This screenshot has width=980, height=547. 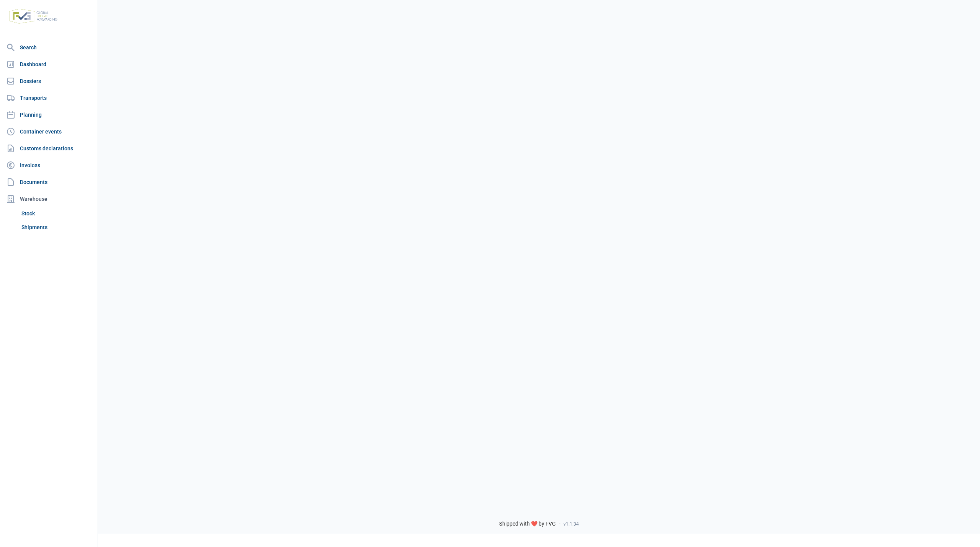 I want to click on a: Planning, so click(x=49, y=115).